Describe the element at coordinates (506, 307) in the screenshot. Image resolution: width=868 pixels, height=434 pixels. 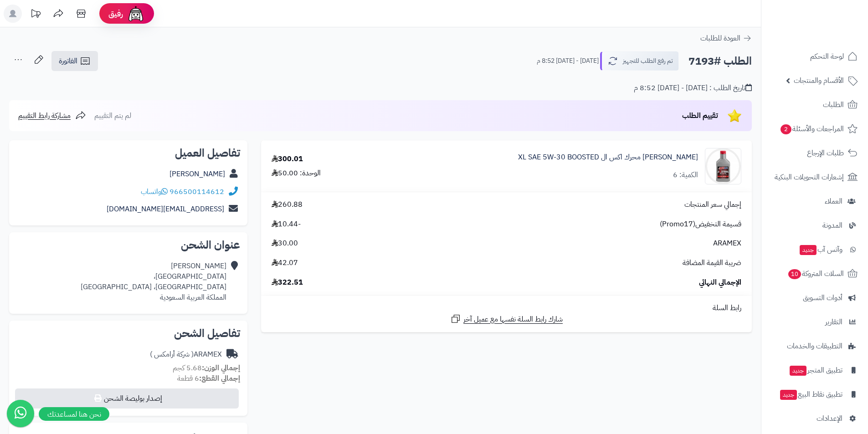
I see `div: رابط السلة` at that location.